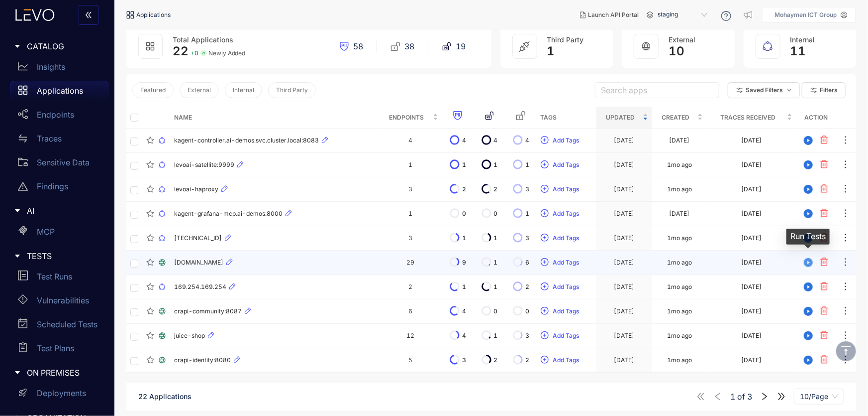 The height and width of the screenshot is (416, 868). I want to click on span: right, so click(764, 396).